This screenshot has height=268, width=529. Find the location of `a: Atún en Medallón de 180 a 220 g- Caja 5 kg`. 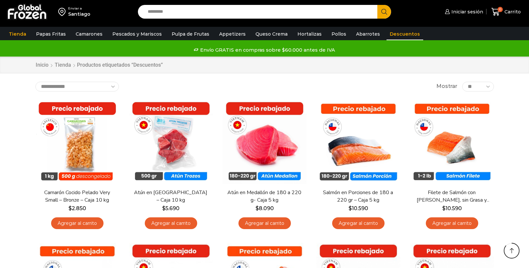

a: Atún en Medallón de 180 a 220 g- Caja 5 kg is located at coordinates (264, 197).